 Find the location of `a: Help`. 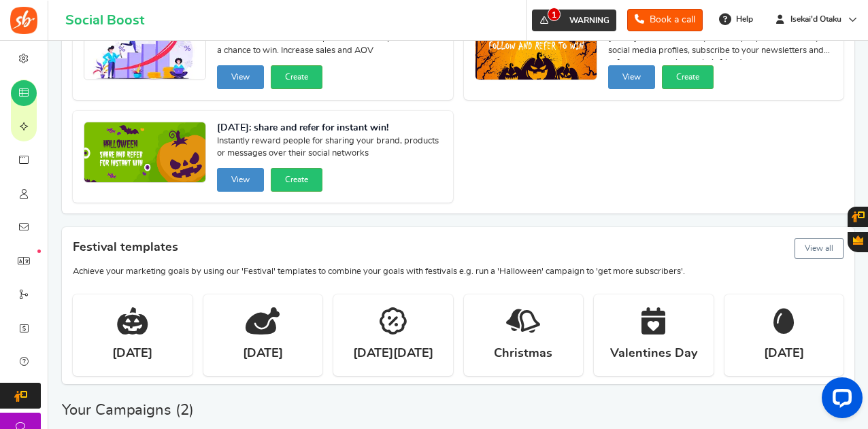

a: Help is located at coordinates (737, 19).